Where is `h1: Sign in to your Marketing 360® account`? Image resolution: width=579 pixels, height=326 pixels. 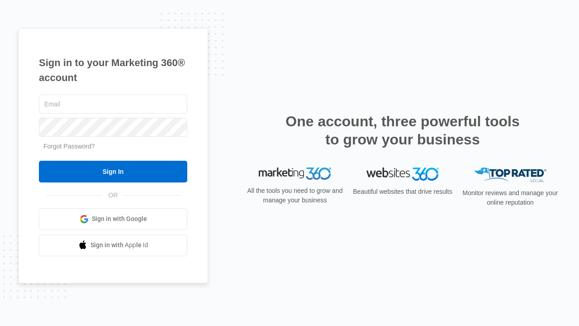 h1: Sign in to your Marketing 360® account is located at coordinates (113, 70).